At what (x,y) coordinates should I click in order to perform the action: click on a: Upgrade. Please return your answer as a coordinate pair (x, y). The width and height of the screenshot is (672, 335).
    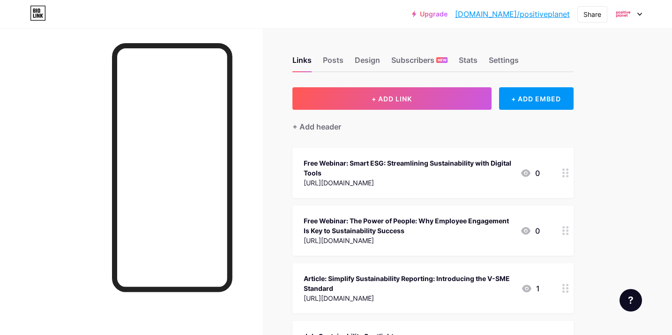
    Looking at the image, I should click on (430, 14).